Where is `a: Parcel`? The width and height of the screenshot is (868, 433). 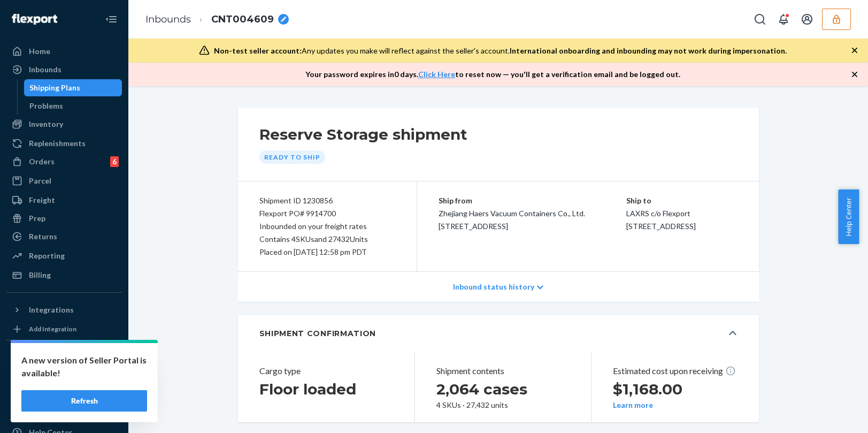 a: Parcel is located at coordinates (64, 181).